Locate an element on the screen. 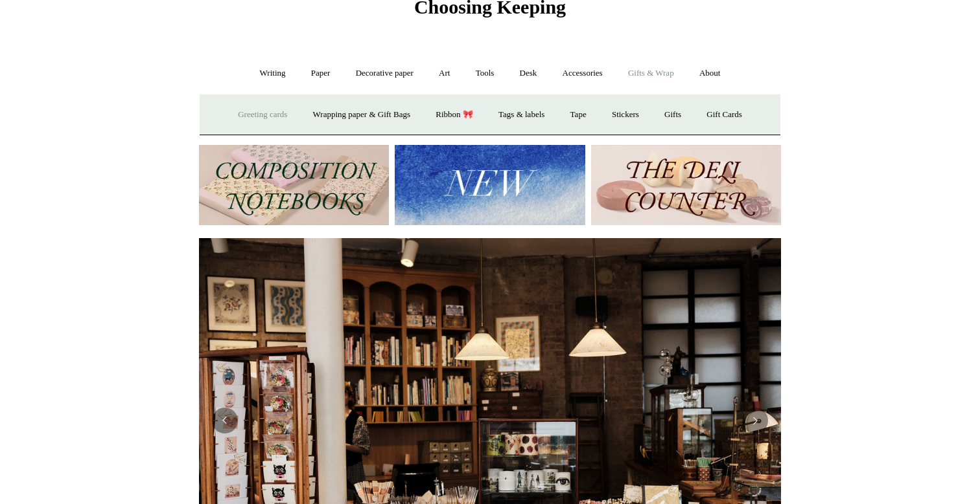  button: Previous is located at coordinates (225, 421).